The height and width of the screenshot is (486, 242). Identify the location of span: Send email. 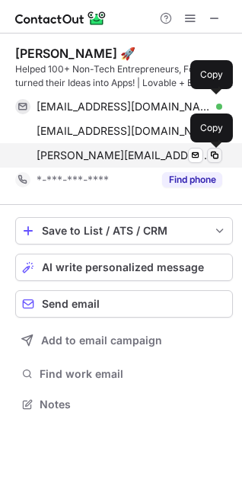
(71, 304).